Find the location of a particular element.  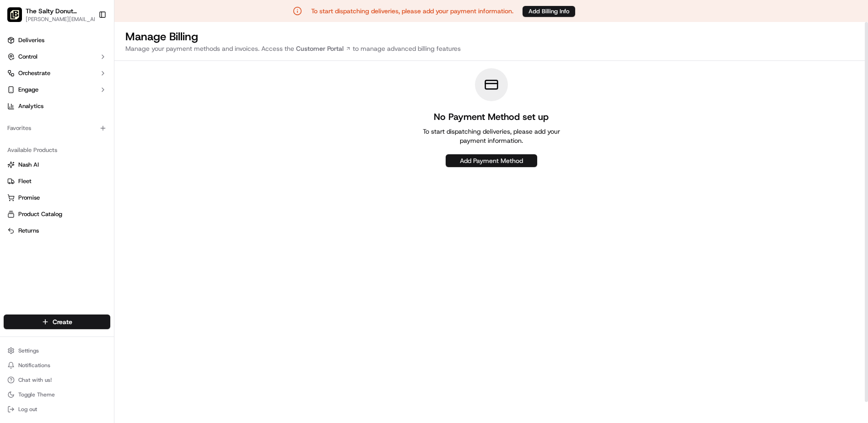

img: Nash is located at coordinates (18, 18).